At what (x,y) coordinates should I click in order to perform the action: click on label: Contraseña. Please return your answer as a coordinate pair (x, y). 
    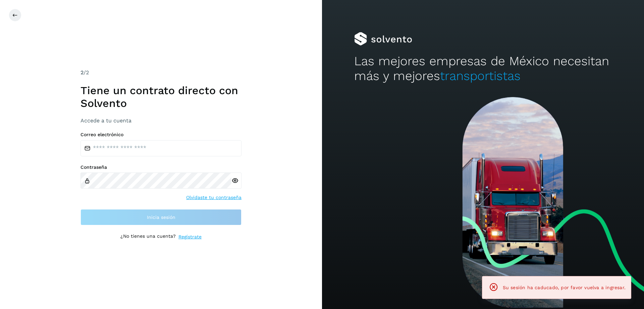
    Looking at the image, I should click on (161, 167).